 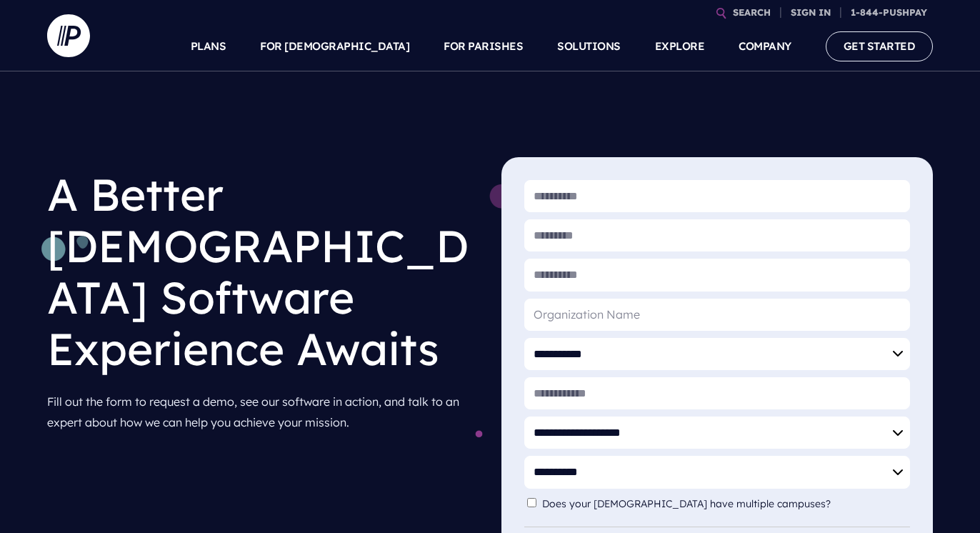 I want to click on a: COMPANY, so click(x=764, y=46).